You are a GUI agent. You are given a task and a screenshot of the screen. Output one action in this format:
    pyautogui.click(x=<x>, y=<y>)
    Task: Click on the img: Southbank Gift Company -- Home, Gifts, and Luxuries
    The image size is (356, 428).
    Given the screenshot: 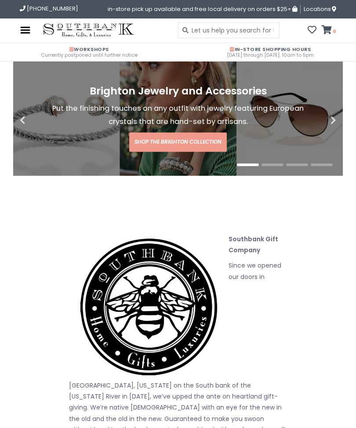 What is the action you would take?
    pyautogui.click(x=88, y=30)
    